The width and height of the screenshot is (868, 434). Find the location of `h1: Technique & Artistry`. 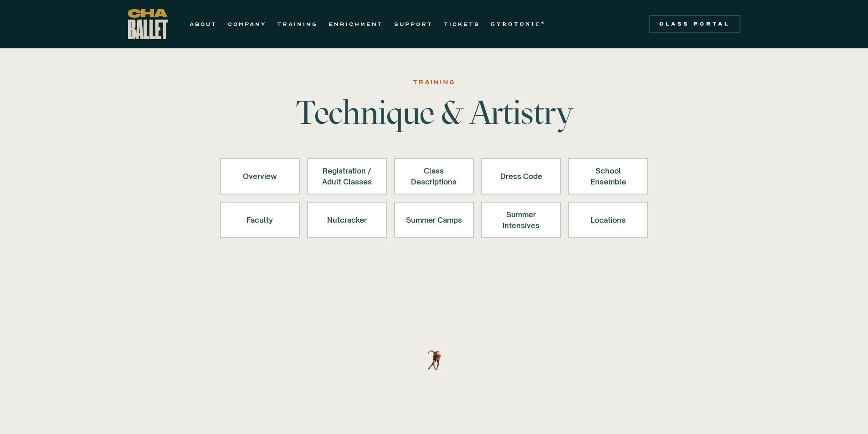

h1: Technique & Artistry is located at coordinates (434, 112).